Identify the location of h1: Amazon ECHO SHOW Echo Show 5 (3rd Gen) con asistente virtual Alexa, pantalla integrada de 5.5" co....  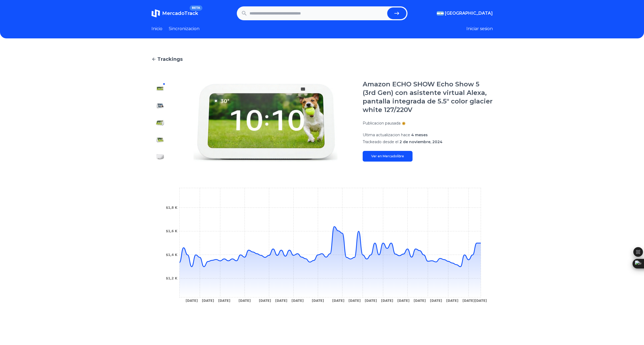
(428, 97).